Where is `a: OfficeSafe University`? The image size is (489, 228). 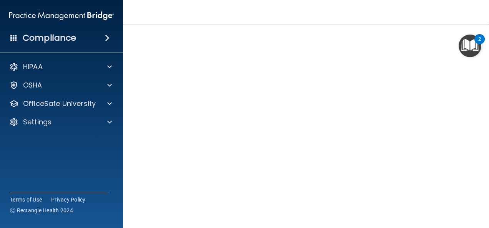
a: OfficeSafe University is located at coordinates (60, 104).